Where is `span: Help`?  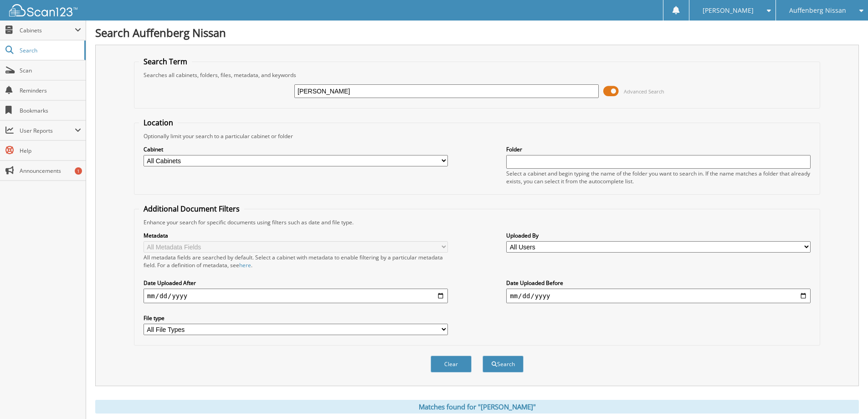
span: Help is located at coordinates (50, 150).